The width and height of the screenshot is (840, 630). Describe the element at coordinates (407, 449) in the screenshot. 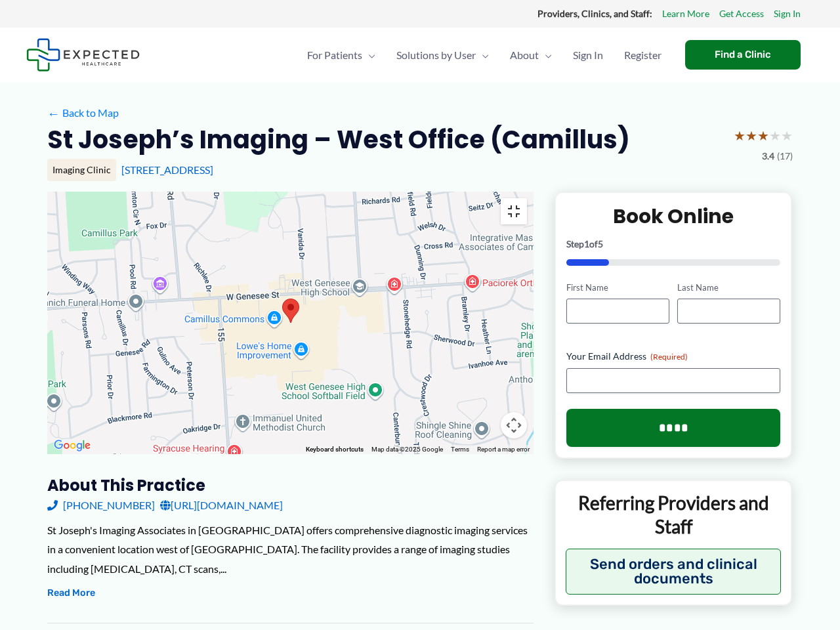

I see `span: Map data ©2025 Google` at that location.